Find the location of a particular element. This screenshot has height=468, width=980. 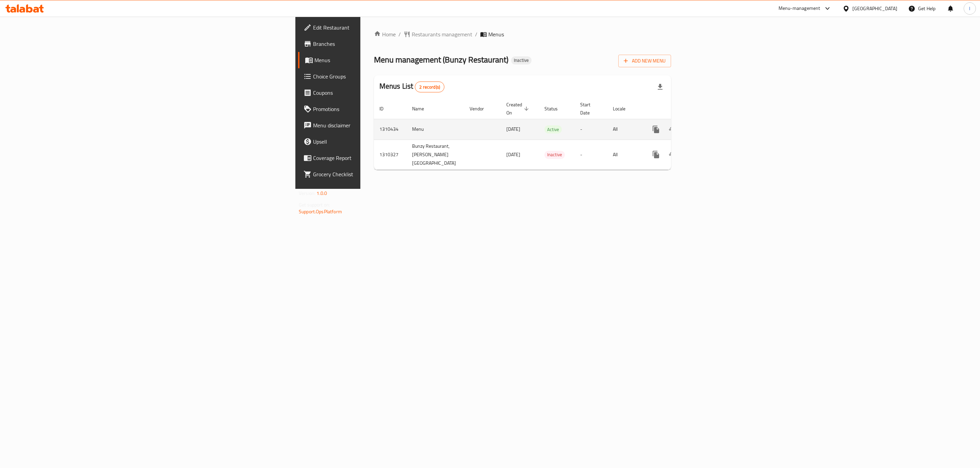

span: Edit Restaurant is located at coordinates (383, 28).